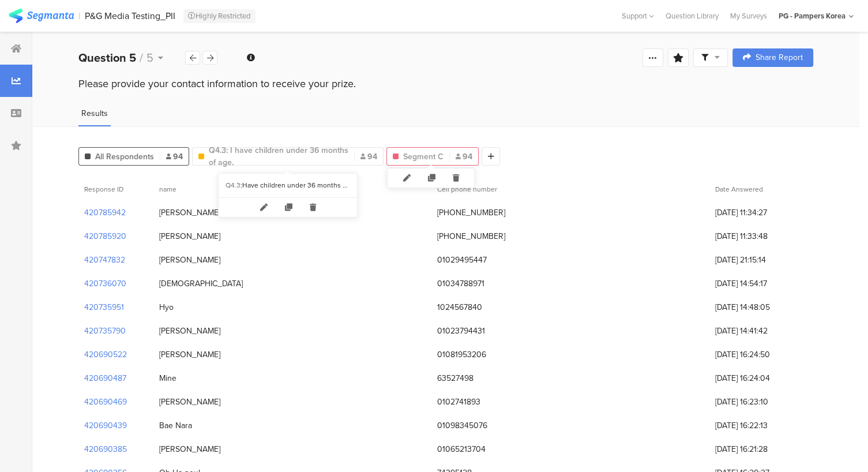 The height and width of the screenshot is (472, 868). I want to click on div: Support, so click(638, 15).